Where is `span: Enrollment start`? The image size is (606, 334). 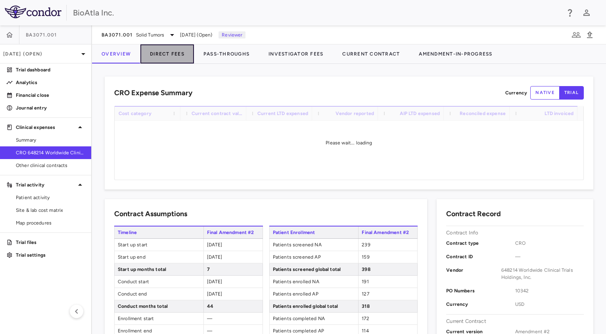
span: Enrollment start is located at coordinates (159, 319).